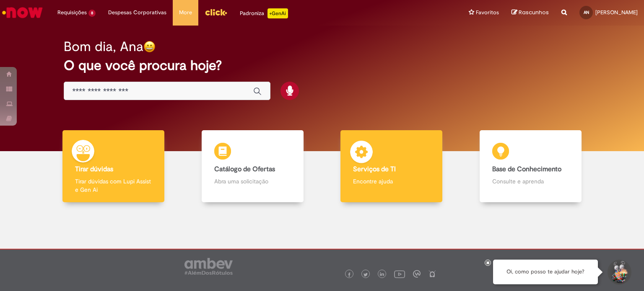  I want to click on a: Tirar dúvidas Tirar dúvidas com Lupi Assist e Gen Ai, so click(114, 166).